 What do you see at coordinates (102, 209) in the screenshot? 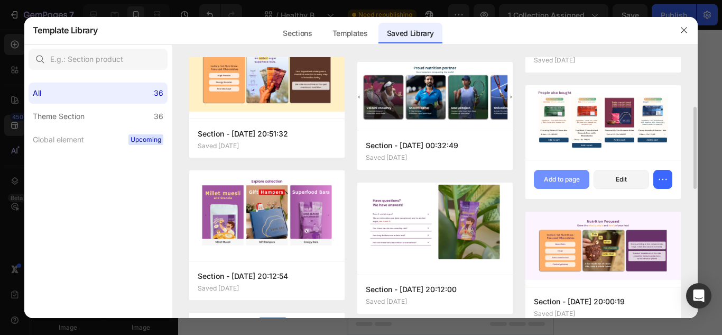
I see `span: then drag & drop elements` at bounding box center [102, 209].